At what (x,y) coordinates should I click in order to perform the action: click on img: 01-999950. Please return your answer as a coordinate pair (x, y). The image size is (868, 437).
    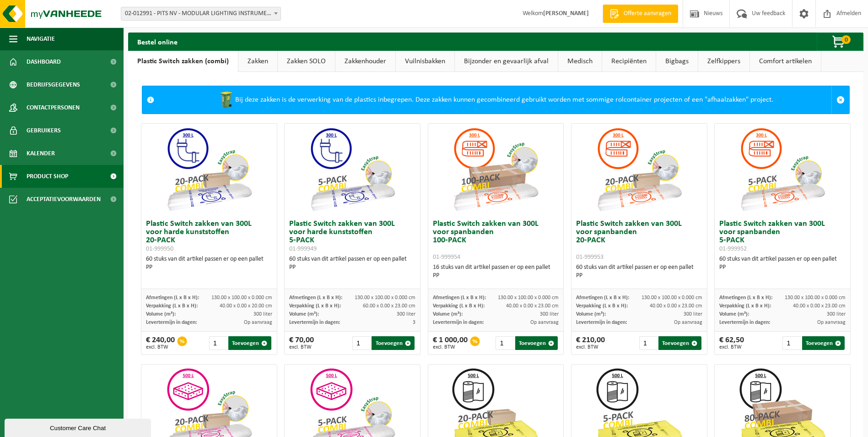
    Looking at the image, I should click on (209, 169).